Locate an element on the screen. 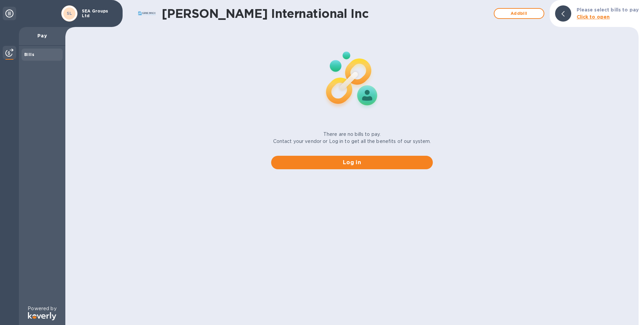 The height and width of the screenshot is (325, 644). p: Powered by is located at coordinates (42, 308).